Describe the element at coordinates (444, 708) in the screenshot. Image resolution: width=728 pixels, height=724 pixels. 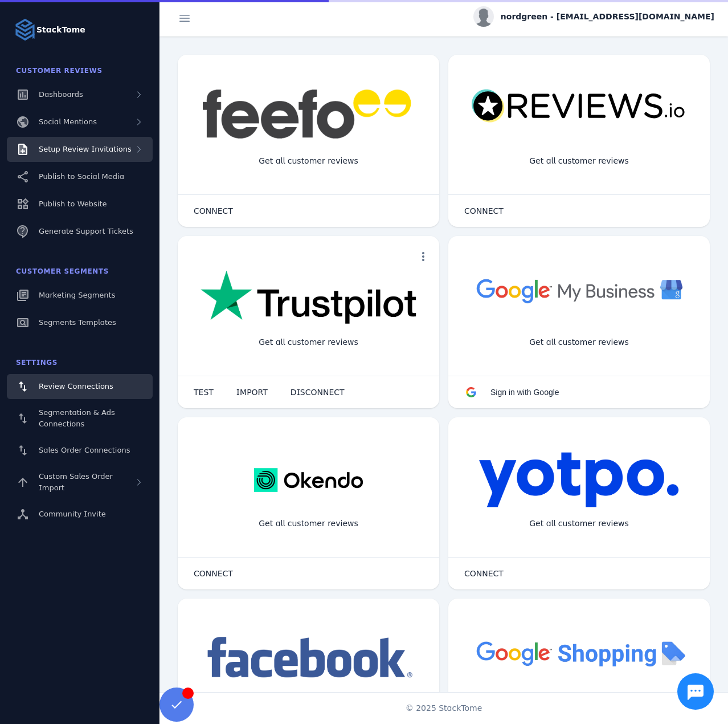
I see `span: © 2025 StackTome` at that location.